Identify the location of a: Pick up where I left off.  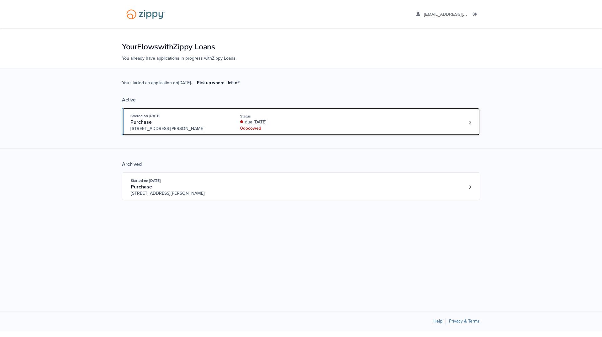
(218, 83).